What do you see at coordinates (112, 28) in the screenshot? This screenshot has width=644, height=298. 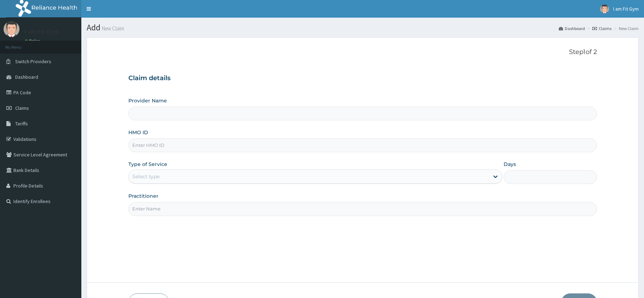 I see `small: New Claim` at bounding box center [112, 28].